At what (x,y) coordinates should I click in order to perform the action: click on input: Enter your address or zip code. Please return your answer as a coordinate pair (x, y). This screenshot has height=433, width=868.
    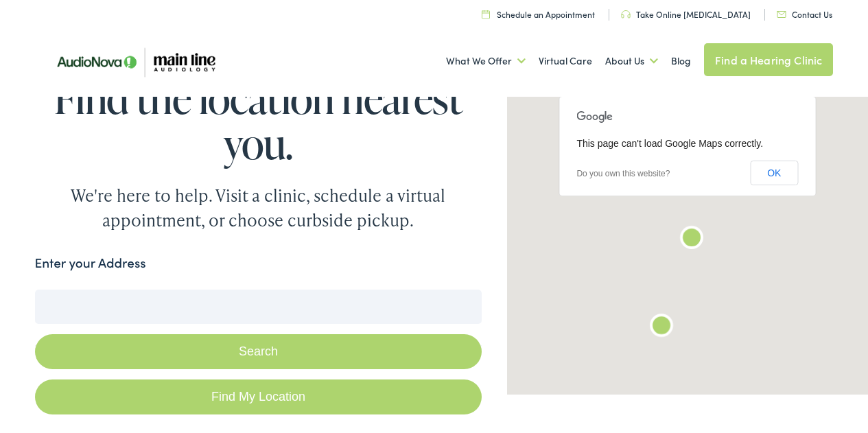
    Looking at the image, I should click on (259, 307).